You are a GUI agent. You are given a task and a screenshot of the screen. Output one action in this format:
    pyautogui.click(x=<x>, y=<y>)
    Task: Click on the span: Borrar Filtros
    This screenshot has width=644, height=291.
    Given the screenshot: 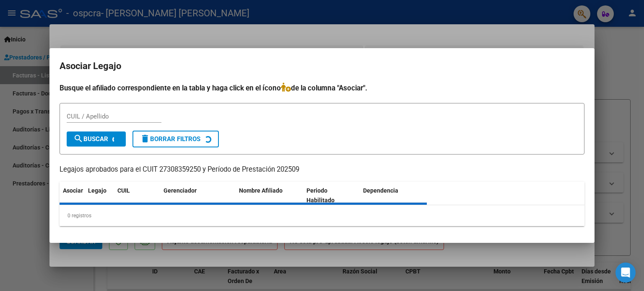 What is the action you would take?
    pyautogui.click(x=170, y=139)
    